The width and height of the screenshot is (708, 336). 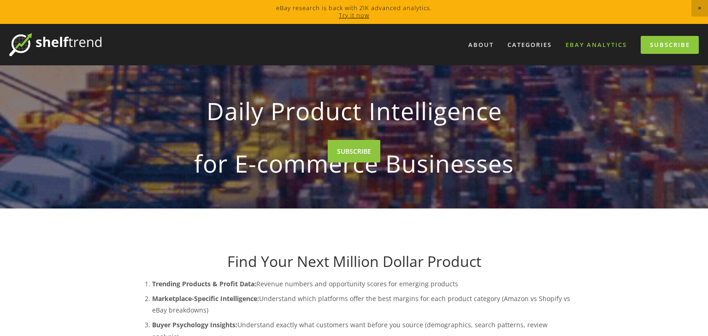 What do you see at coordinates (363, 284) in the screenshot?
I see `p: Revenue numbers and opportunity scores for emerging products` at bounding box center [363, 284].